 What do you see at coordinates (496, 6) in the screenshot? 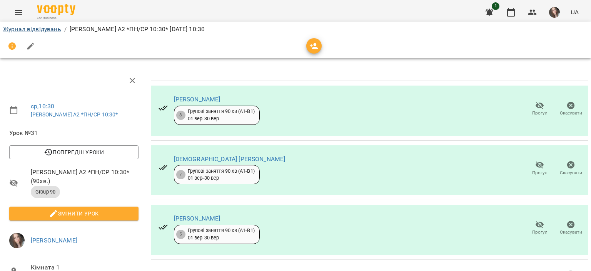
I see `span: 1` at bounding box center [496, 6].